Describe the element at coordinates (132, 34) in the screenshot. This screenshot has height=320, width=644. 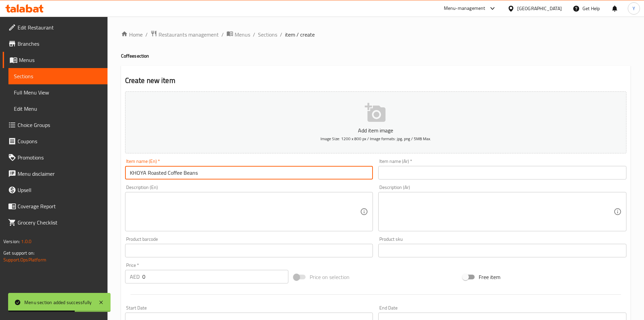
I see `a: Home` at that location.